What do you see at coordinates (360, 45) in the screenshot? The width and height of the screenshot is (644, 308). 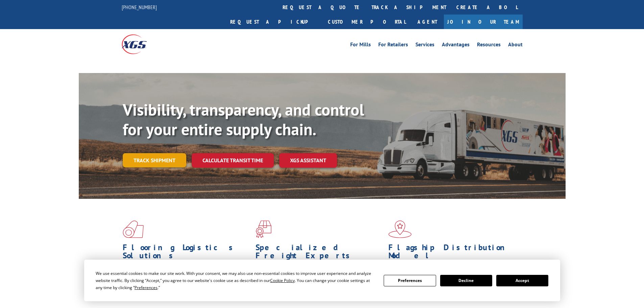 I see `a: For Mills` at bounding box center [360, 45].